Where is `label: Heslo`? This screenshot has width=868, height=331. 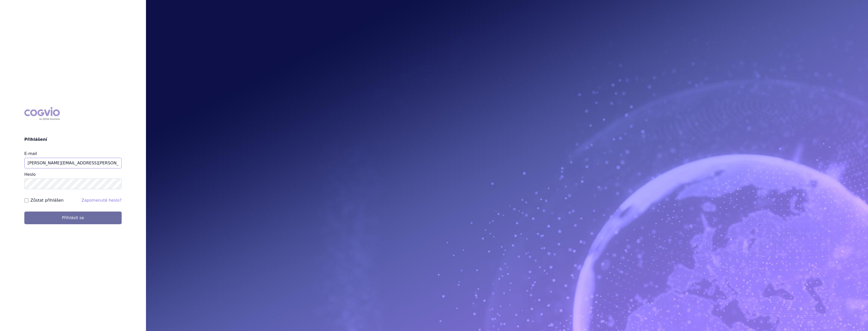
label: Heslo is located at coordinates (30, 174).